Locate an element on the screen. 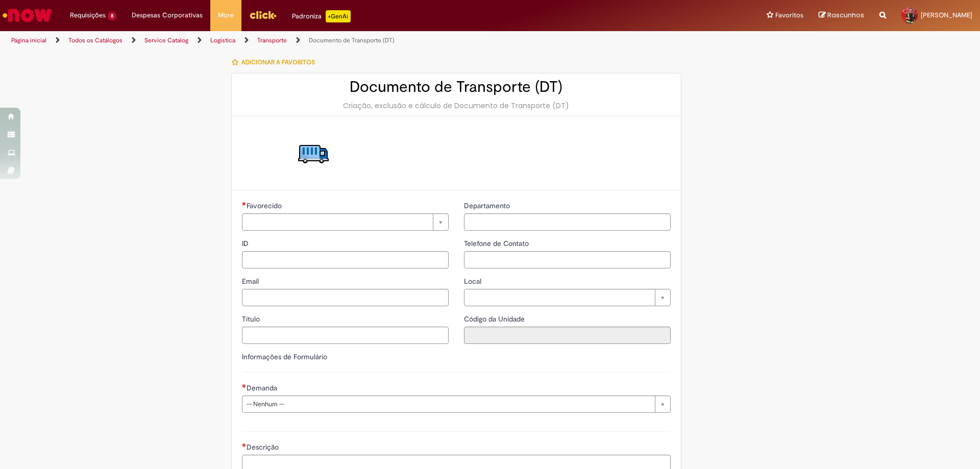 This screenshot has height=469, width=980. span: Requisições is located at coordinates (88, 15).